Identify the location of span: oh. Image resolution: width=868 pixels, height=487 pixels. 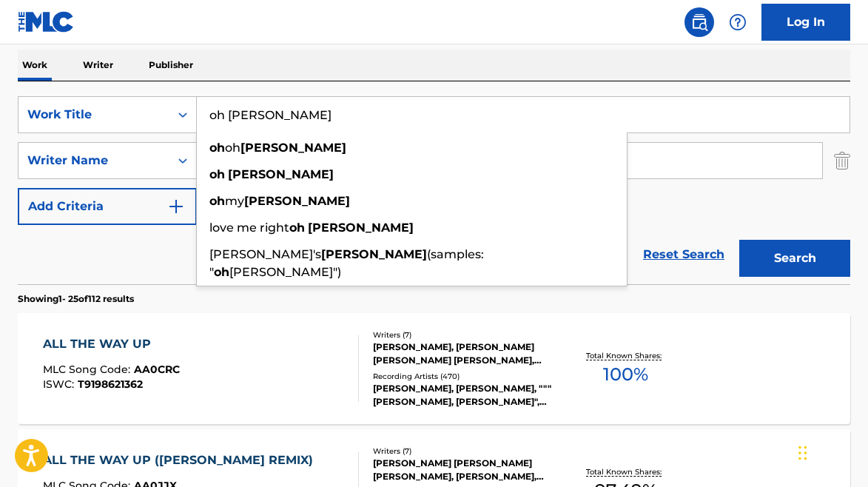
(232, 147).